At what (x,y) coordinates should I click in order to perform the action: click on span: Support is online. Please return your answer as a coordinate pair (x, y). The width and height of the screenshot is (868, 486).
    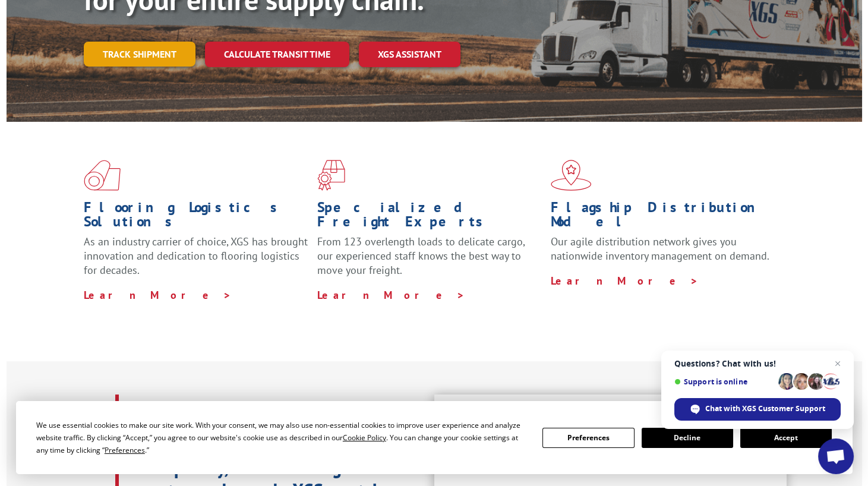
    Looking at the image, I should click on (724, 381).